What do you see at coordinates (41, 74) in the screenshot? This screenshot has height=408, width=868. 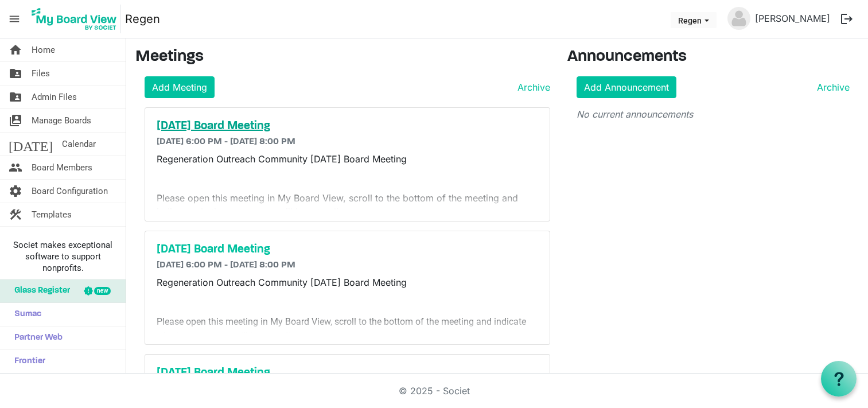 I see `span: Files` at bounding box center [41, 74].